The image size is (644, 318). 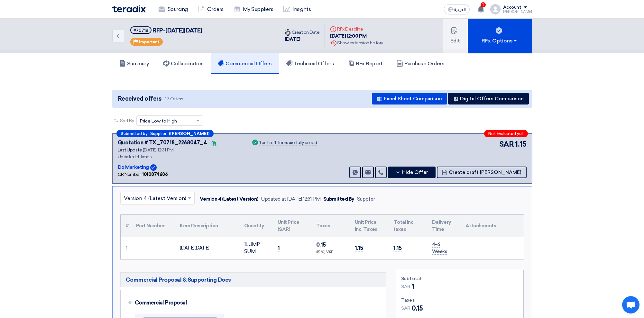 What do you see at coordinates (162, 143) in the screenshot?
I see `div: Quotation # TX_70718_2268047_4` at bounding box center [162, 143].